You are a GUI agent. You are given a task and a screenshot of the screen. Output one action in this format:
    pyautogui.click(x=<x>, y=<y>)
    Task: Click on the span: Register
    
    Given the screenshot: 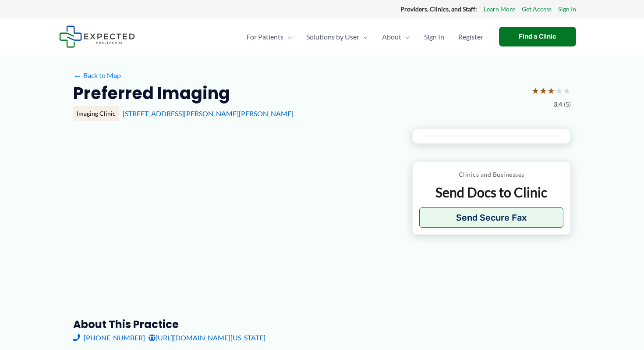 What is the action you would take?
    pyautogui.click(x=471, y=37)
    